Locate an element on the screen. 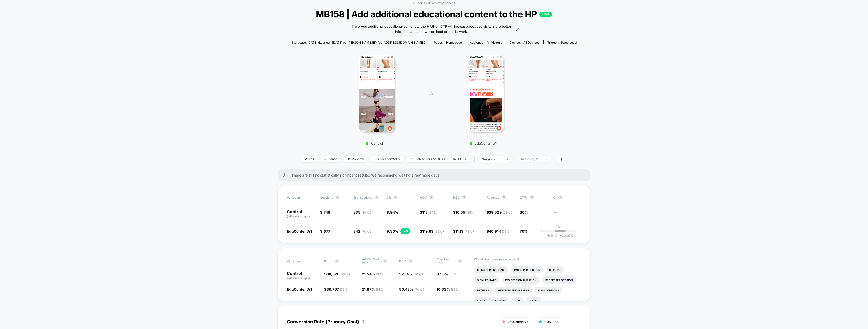  span: 8.94 % is located at coordinates (393, 212).